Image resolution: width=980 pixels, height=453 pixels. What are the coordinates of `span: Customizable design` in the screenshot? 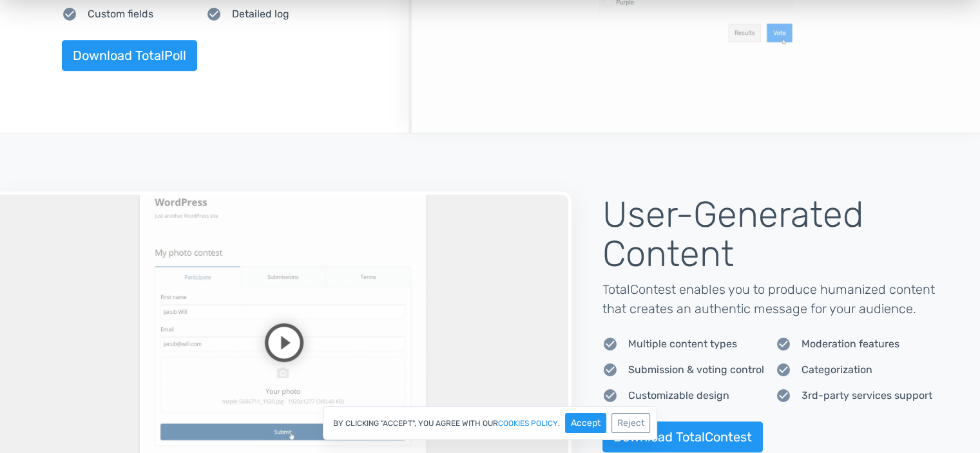 It's located at (678, 396).